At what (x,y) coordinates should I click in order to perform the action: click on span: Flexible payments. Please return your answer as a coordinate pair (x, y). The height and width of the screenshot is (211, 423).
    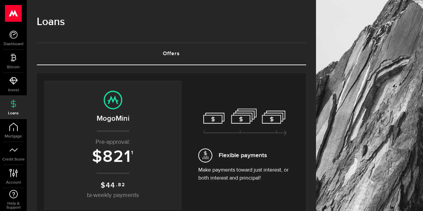
    Looking at the image, I should click on (243, 155).